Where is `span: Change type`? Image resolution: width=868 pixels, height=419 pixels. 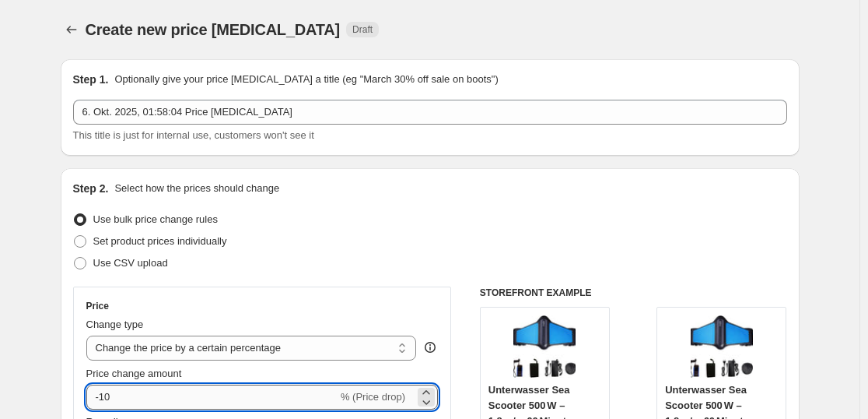
span: Change type is located at coordinates (116, 324).